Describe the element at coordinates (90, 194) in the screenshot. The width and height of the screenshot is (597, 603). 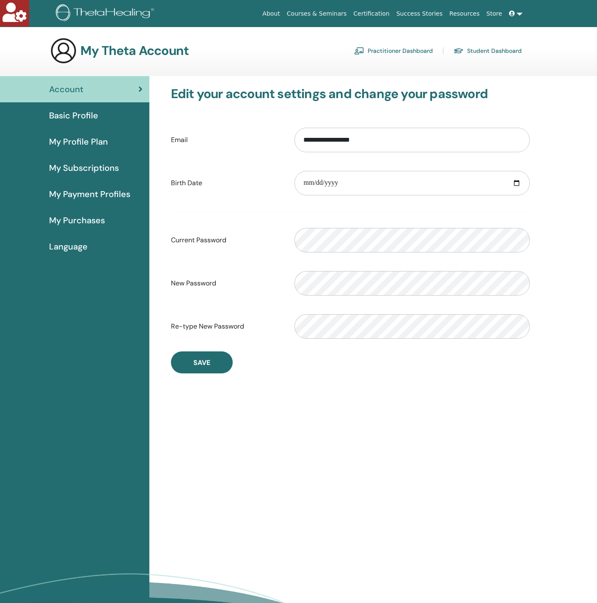
I see `span: My Payment Profiles` at that location.